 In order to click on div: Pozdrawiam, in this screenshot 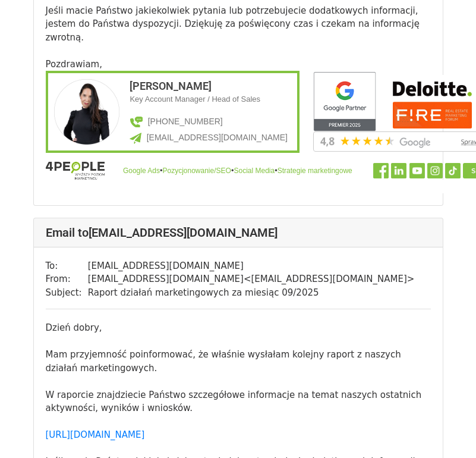, I will do `click(238, 64)`.